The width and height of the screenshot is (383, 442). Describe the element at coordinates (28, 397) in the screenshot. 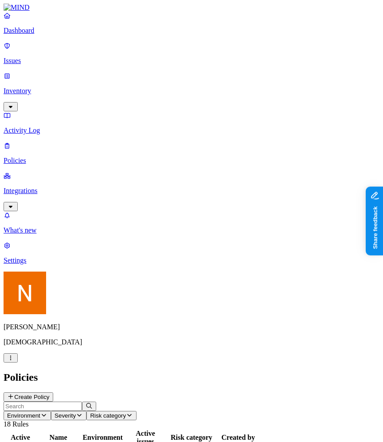

I see `button: Create Policy` at that location.